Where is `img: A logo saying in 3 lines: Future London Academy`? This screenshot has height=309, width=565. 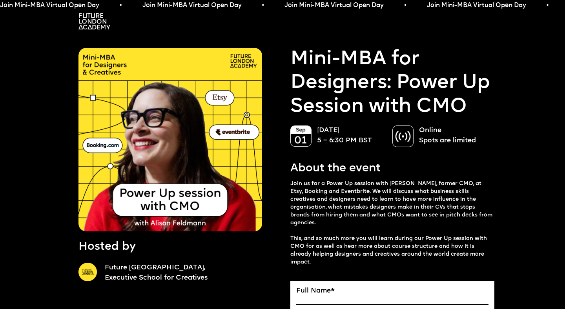
img: A logo saying in 3 lines: Future London Academy is located at coordinates (94, 21).